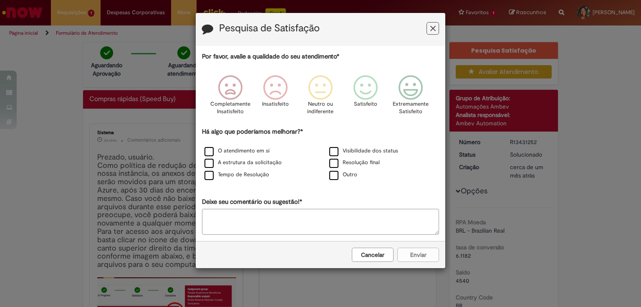 Image resolution: width=641 pixels, height=307 pixels. I want to click on p: Completamente Insatisfeito, so click(230, 108).